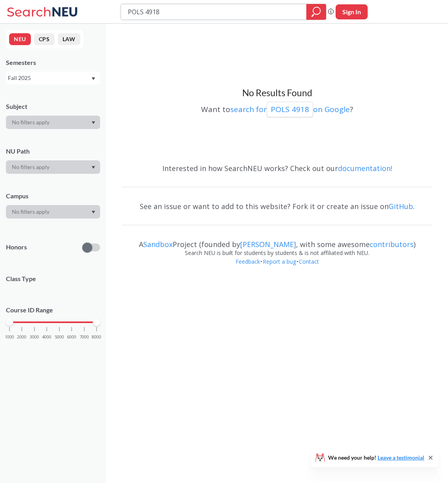 This screenshot has height=483, width=448. I want to click on button: LAW, so click(69, 39).